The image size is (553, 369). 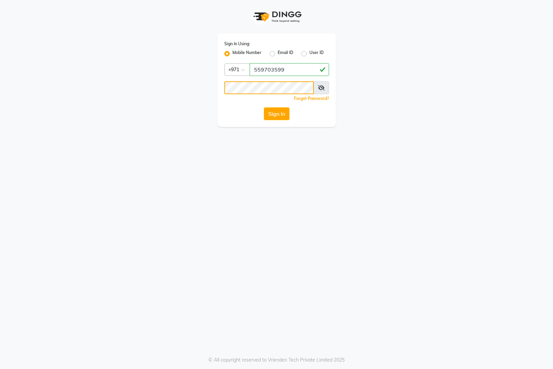 I want to click on label: Mobile Number, so click(x=247, y=54).